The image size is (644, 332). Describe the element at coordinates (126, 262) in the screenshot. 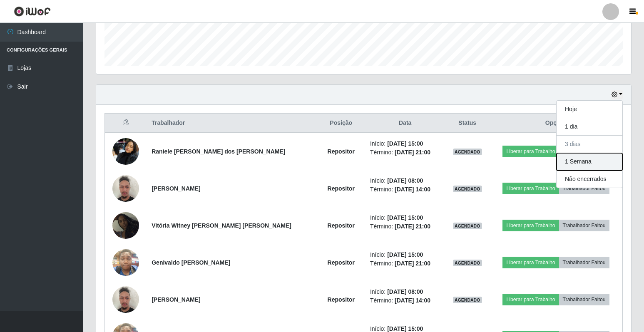

I see `img: 1757614746287.jpeg` at that location.